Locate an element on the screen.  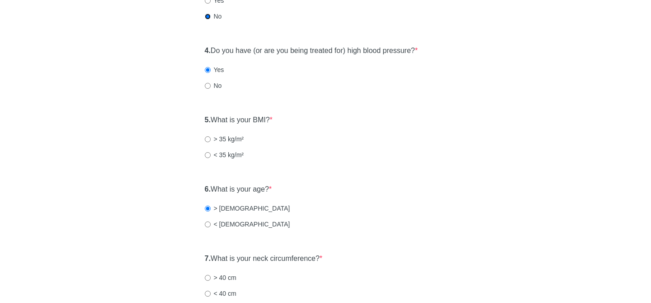
input: > 40 cm is located at coordinates (208, 277).